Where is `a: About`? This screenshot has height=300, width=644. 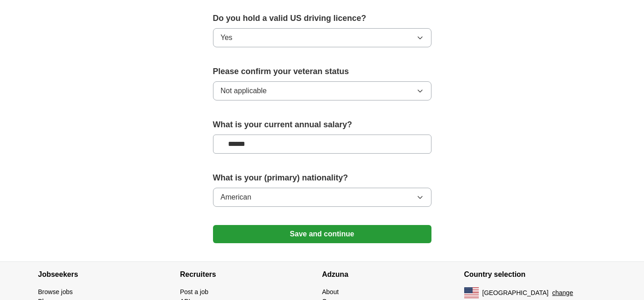
a: About is located at coordinates (330, 292).